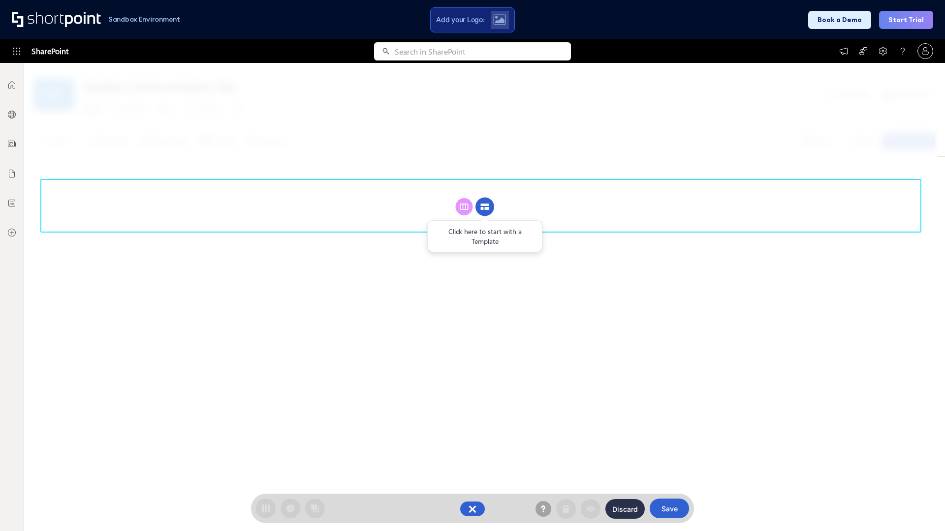 The image size is (945, 531). Describe the element at coordinates (669, 509) in the screenshot. I see `button: Save` at that location.